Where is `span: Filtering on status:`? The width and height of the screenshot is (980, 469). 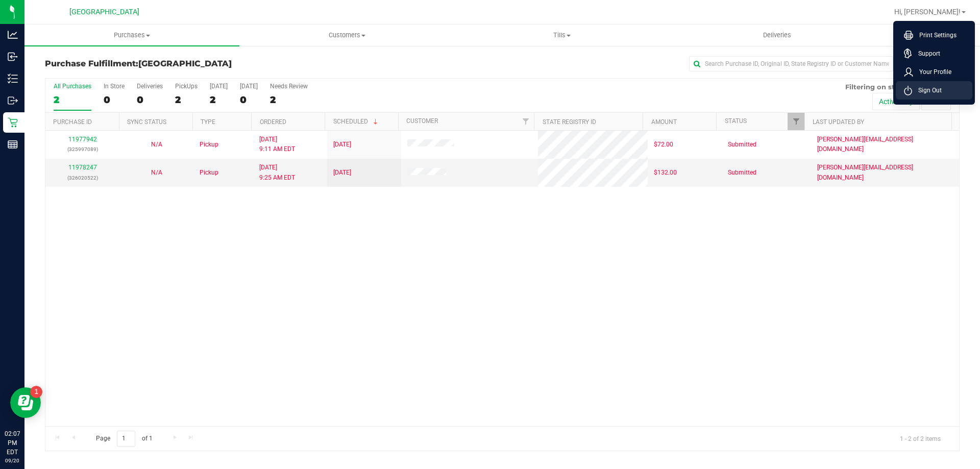
span: Filtering on status: is located at coordinates (878, 87).